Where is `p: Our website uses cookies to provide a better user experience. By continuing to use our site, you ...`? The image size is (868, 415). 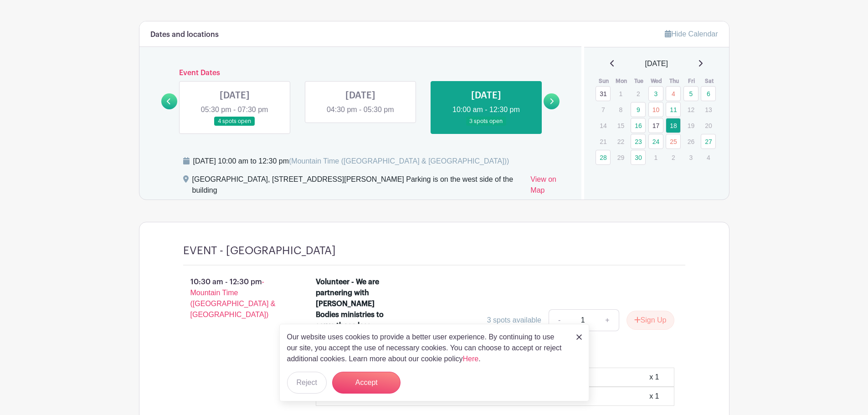
p: Our website uses cookies to provide a better user experience. By continuing to use our site, you ... is located at coordinates (427, 348).